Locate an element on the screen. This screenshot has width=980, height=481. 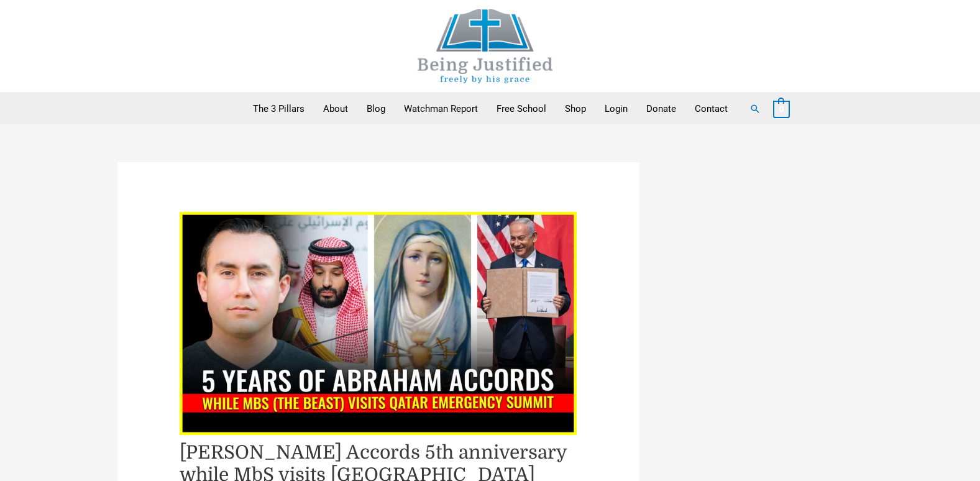
a: Watchman Report is located at coordinates (441, 109).